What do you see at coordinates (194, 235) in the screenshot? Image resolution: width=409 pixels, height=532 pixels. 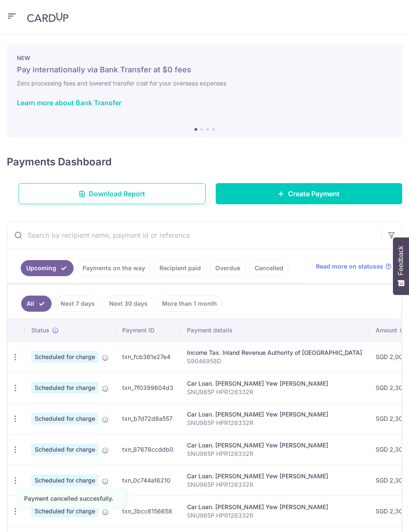 I see `input: Search by recipient name, payment id or reference` at bounding box center [194, 235].